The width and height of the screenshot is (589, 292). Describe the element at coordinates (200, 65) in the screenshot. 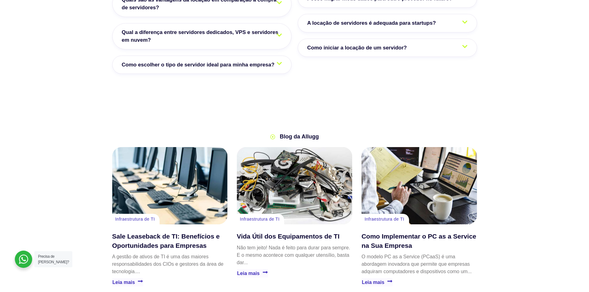

I see `span: Como escolher o tipo de servidor ideal para minha empresa?` at that location.